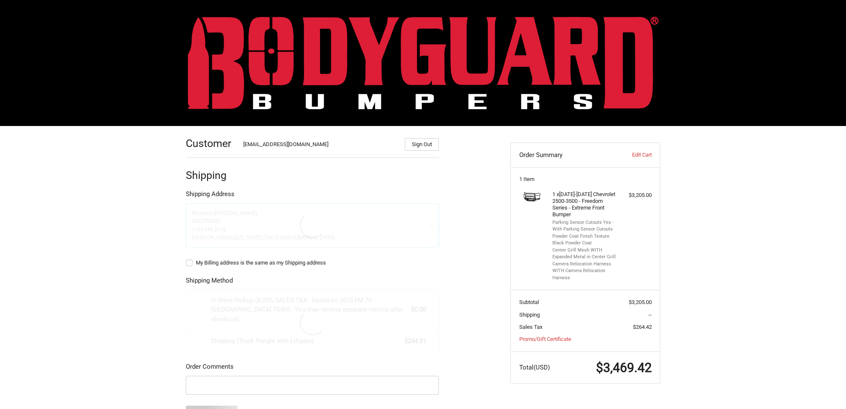  What do you see at coordinates (209, 282) in the screenshot?
I see `legend: Shipping Method` at bounding box center [209, 282].